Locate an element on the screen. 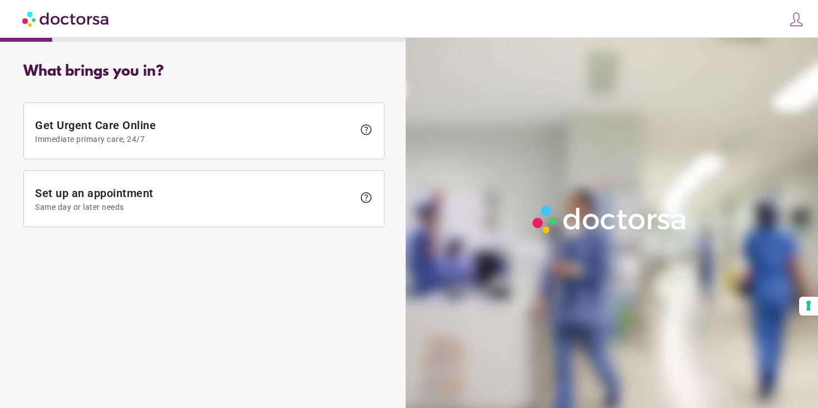  span: Set up an appointment is located at coordinates (194, 199).